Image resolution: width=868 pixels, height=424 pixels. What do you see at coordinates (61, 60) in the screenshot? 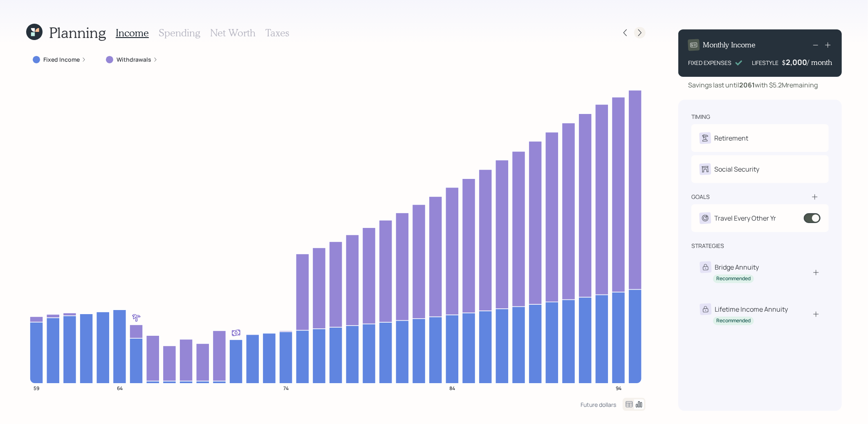
I see `label: Fixed Income` at bounding box center [61, 60].